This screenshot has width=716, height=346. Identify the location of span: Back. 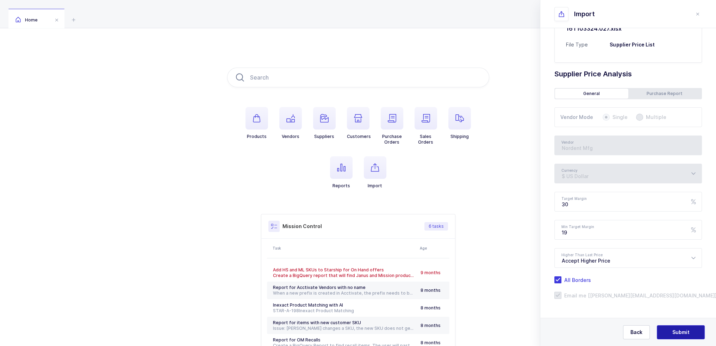
(636, 332).